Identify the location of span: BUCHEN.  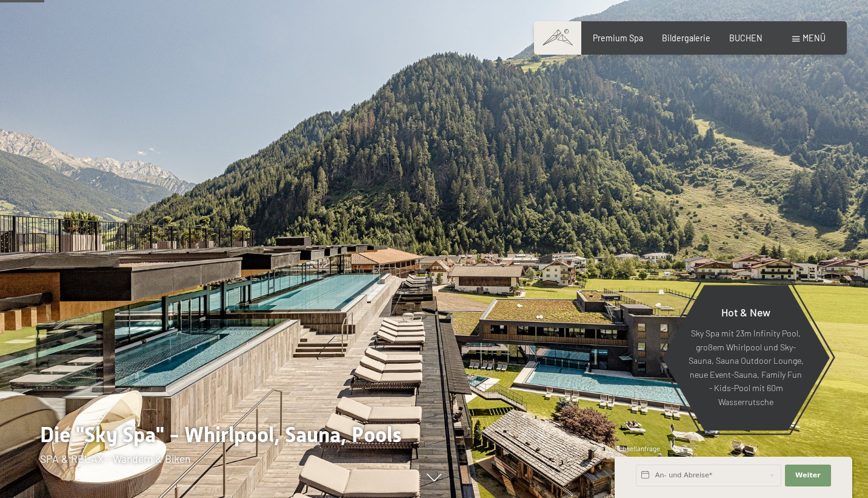
(746, 37).